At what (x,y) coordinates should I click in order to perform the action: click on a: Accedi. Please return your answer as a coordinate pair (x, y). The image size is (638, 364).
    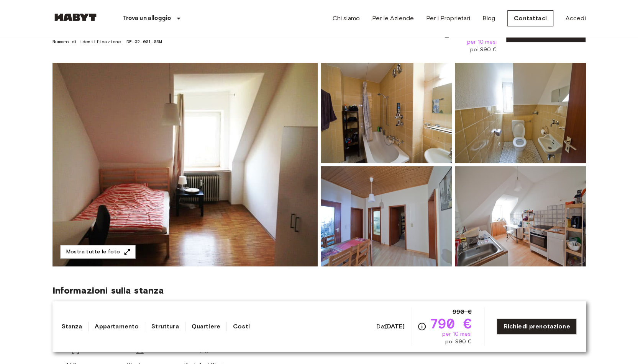
    Looking at the image, I should click on (575, 18).